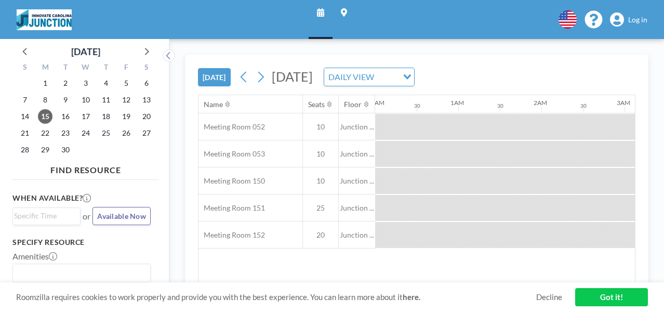 The image size is (664, 312). What do you see at coordinates (106, 116) in the screenshot?
I see `span: Thursday, September 18, 2025` at bounding box center [106, 116].